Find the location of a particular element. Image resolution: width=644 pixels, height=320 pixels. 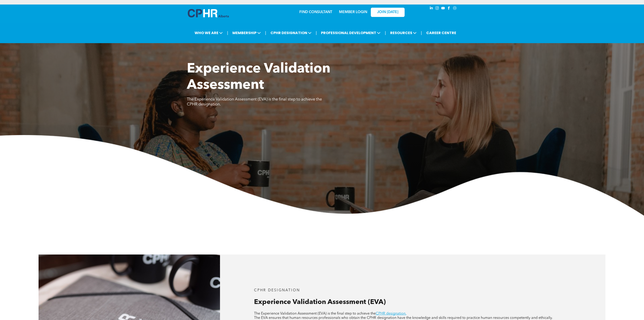

span: Experience Validation Assessment is located at coordinates (259, 77).